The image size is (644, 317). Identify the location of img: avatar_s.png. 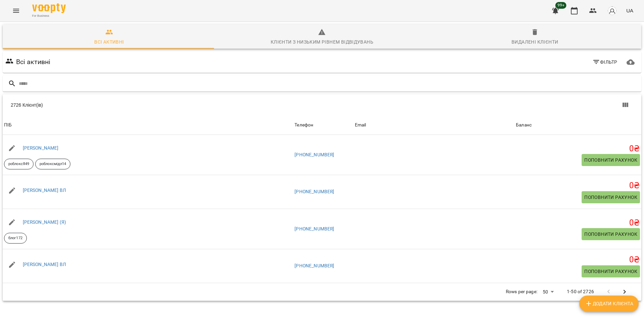
(612, 11).